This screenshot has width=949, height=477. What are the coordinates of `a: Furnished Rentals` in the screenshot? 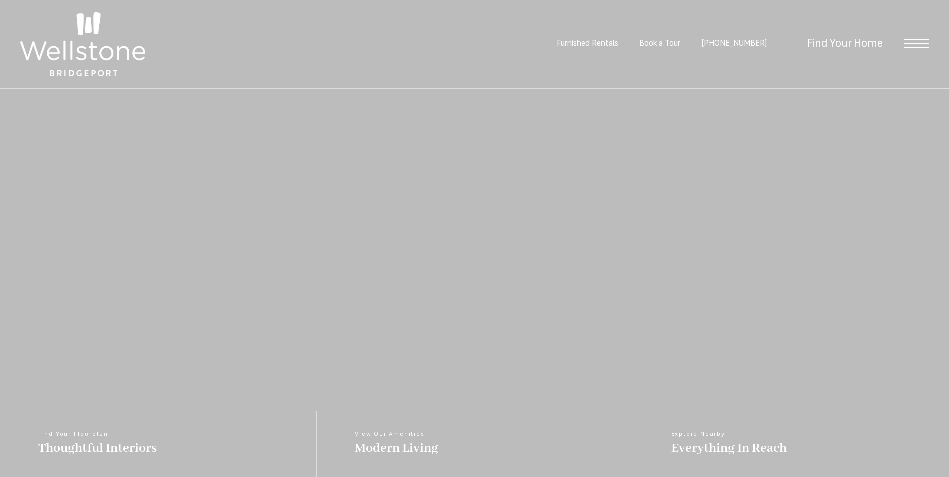 It's located at (587, 44).